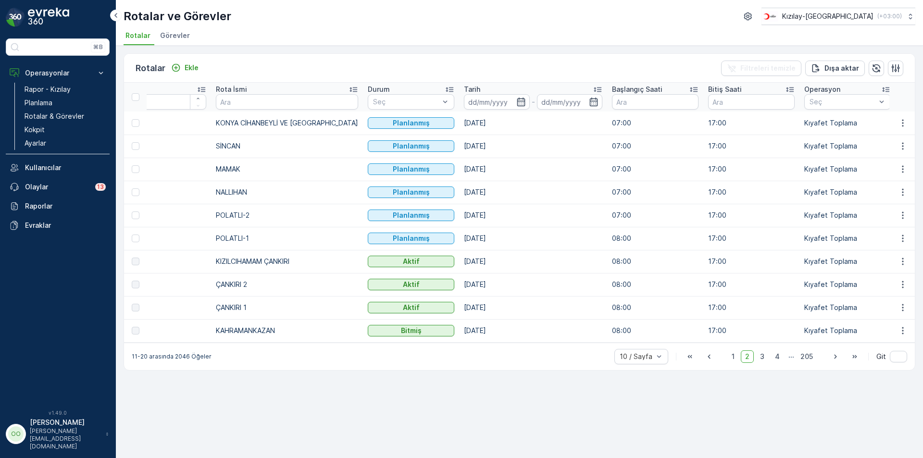  What do you see at coordinates (65, 116) in the screenshot?
I see `a: Rotalar & Görevler` at bounding box center [65, 116].